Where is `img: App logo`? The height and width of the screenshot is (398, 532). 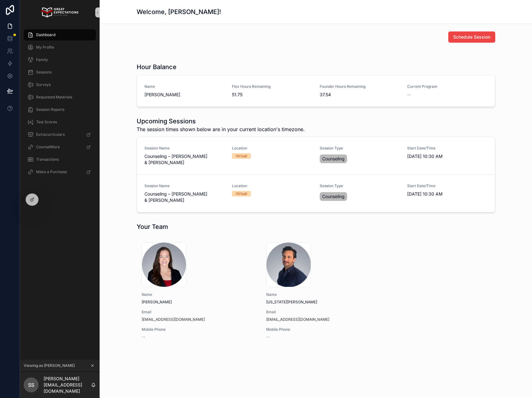 img: App logo is located at coordinates (59, 12).